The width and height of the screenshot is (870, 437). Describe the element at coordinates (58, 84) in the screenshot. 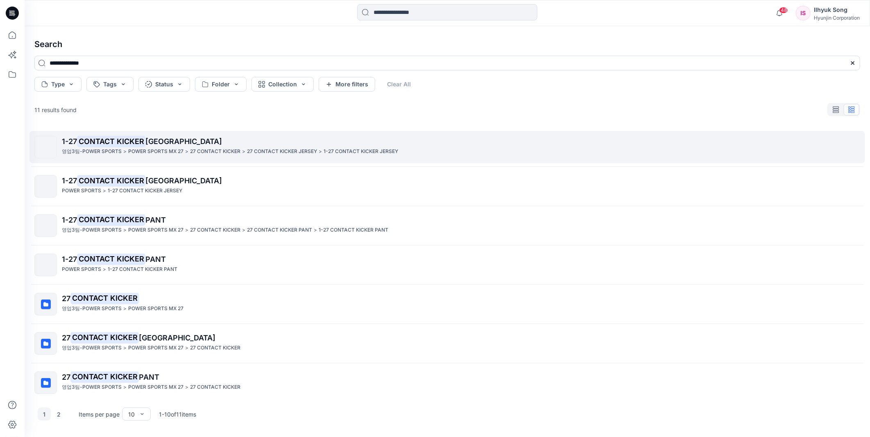

I see `button: Type` at that location.